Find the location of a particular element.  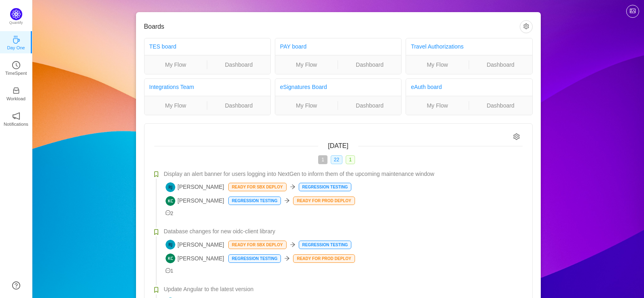

img: Quantify is located at coordinates (16, 14).